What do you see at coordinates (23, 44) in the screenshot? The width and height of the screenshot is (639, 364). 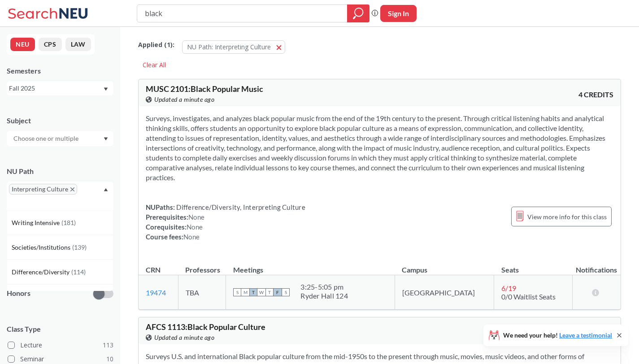 I see `button: NEU` at bounding box center [23, 44].